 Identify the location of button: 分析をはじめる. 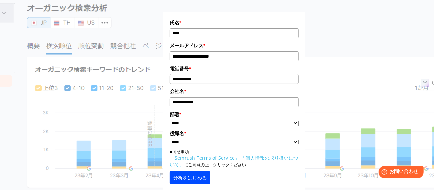
(190, 177).